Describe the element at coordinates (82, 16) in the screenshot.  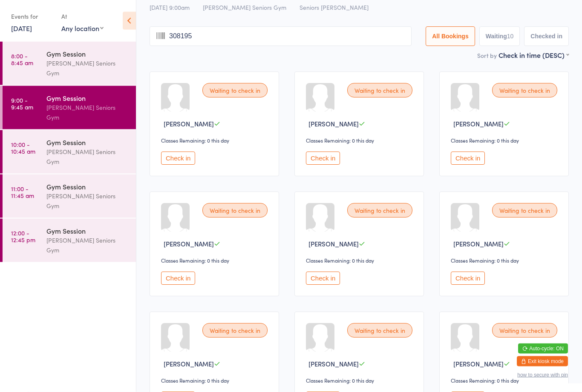
I see `div: At` at that location.